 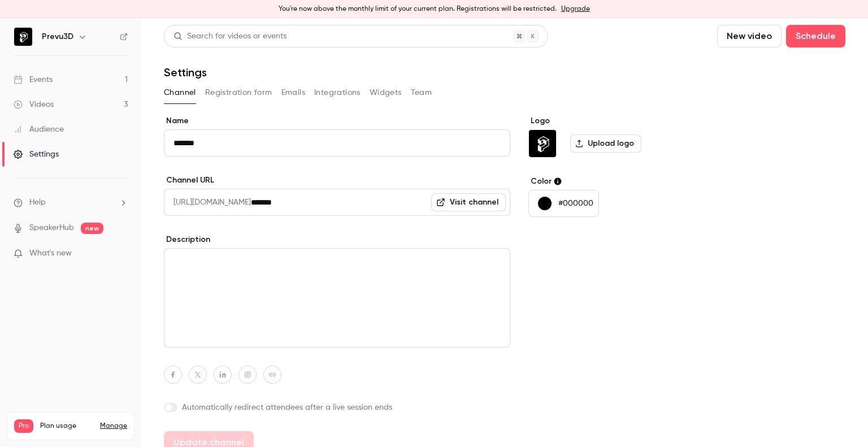 What do you see at coordinates (615, 181) in the screenshot?
I see `label: Color` at bounding box center [615, 181].